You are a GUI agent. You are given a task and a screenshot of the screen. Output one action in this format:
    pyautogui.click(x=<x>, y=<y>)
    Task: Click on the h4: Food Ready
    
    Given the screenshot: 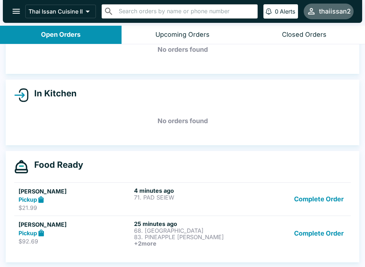 What is the action you would take?
    pyautogui.click(x=56, y=165)
    